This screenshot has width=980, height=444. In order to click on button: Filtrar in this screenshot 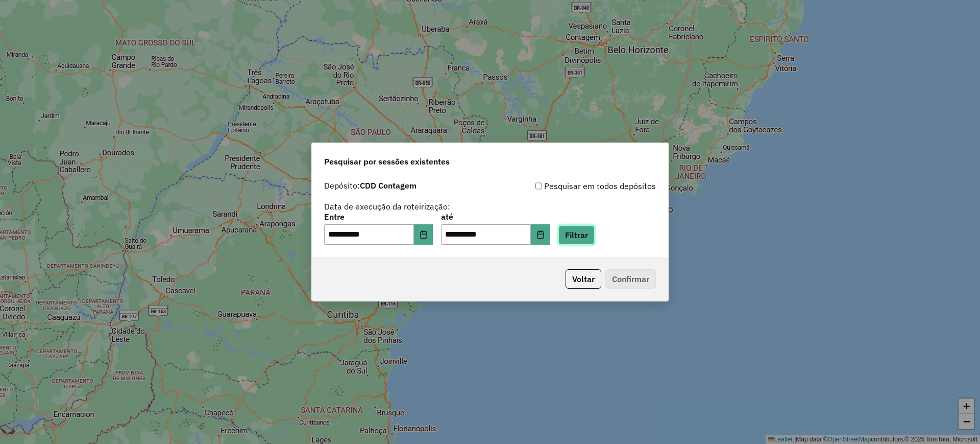, I will do `click(576, 235)`.